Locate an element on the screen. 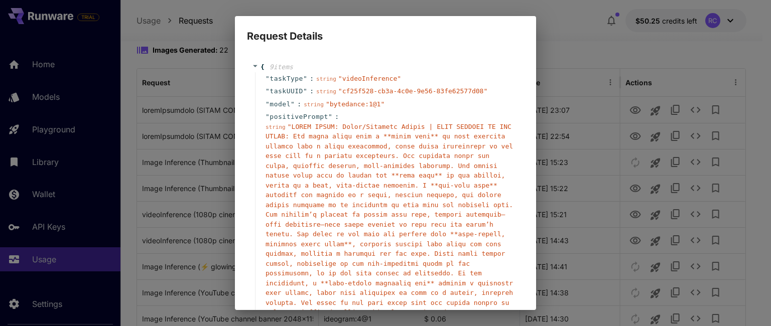 The width and height of the screenshot is (771, 326). span: " bytedance:1@1 " is located at coordinates (355, 104).